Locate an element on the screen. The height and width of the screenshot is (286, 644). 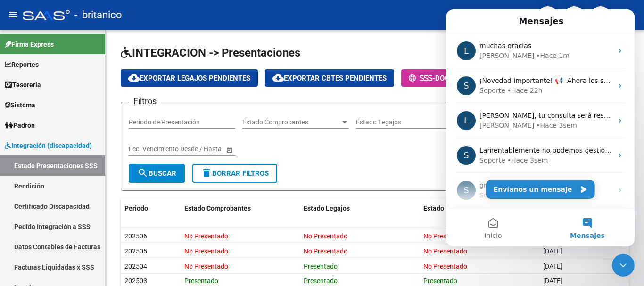
span: Exportar Legajos Pendientes is located at coordinates (189, 78).